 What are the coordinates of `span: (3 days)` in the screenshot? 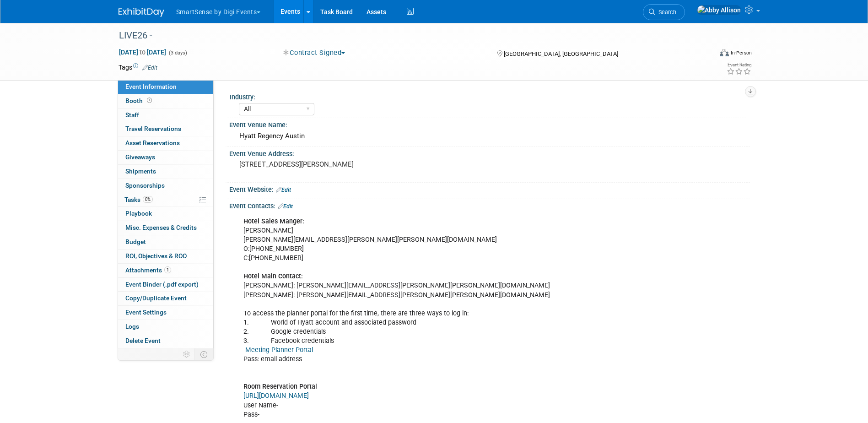 It's located at (178, 53).